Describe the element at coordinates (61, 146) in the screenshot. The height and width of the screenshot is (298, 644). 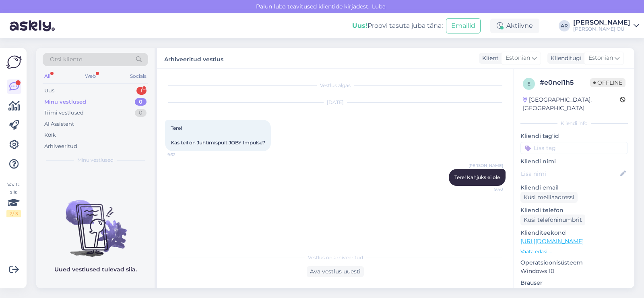
I see `div: Arhiveeritud` at that location.